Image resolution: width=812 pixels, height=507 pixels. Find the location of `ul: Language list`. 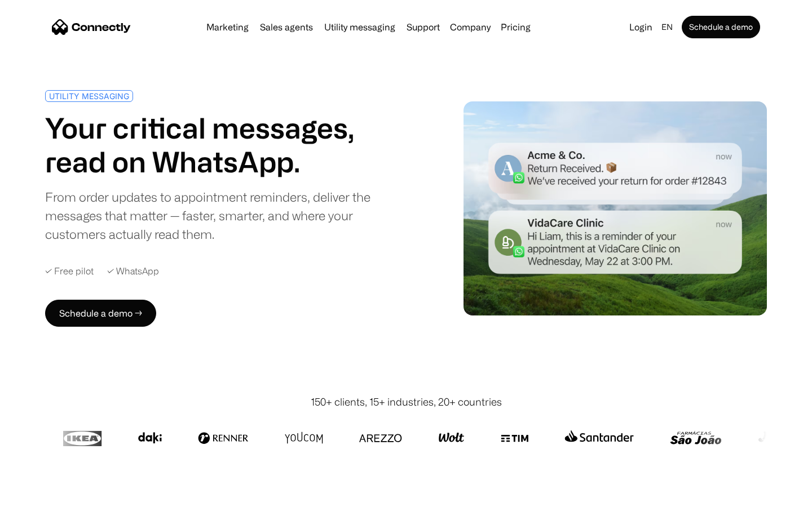

ul: Language list is located at coordinates (45, 495).